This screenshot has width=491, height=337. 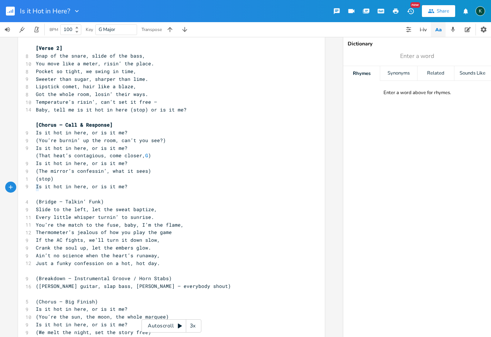 What do you see at coordinates (481, 11) in the screenshot?
I see `div: Koval` at bounding box center [481, 11].